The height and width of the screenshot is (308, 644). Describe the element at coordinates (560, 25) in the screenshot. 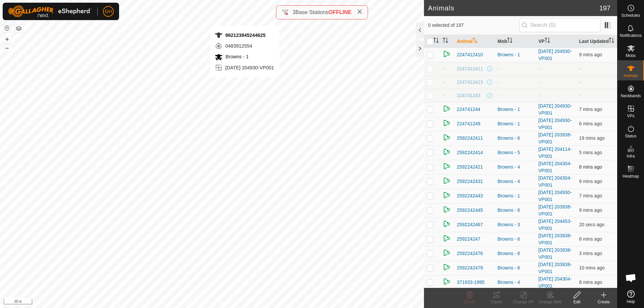

I see `input: Search (S)` at that location.